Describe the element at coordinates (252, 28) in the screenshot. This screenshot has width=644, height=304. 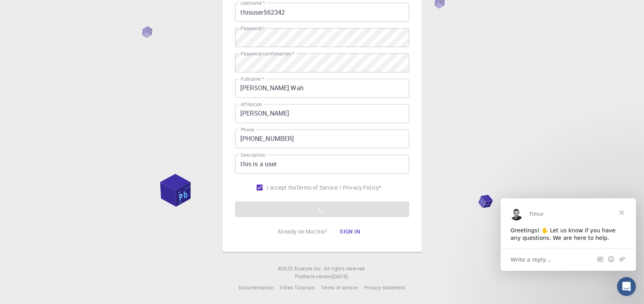
I see `label: Password` at that location.